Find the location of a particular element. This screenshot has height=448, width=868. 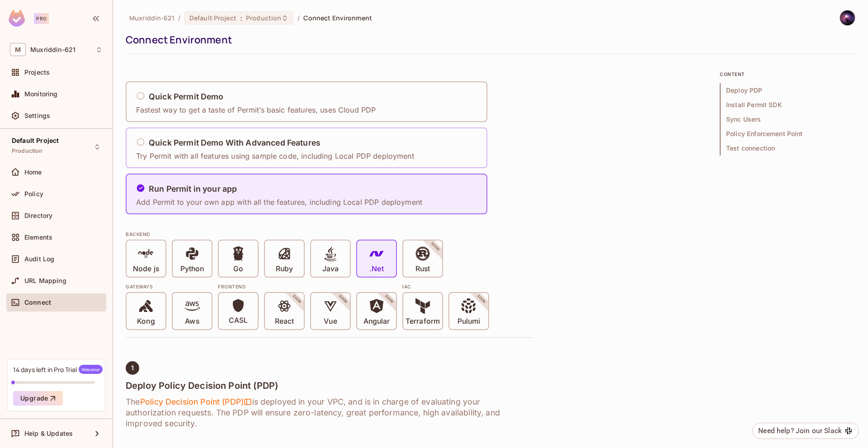

div: Need help? Join our Slack is located at coordinates (800, 431).